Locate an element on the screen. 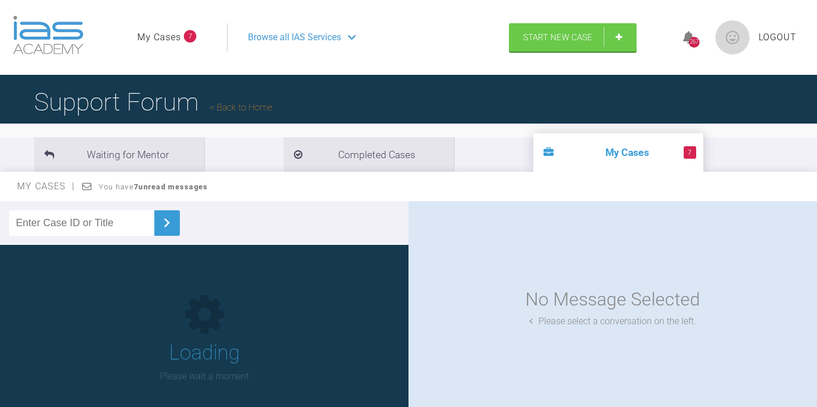 This screenshot has width=817, height=407. div: No Message Selected is located at coordinates (612, 299).